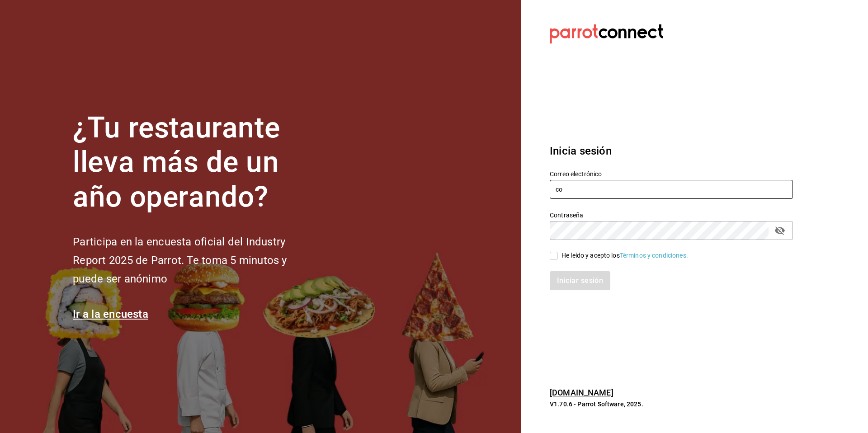 This screenshot has height=433, width=868. Describe the element at coordinates (671, 404) in the screenshot. I see `p: V1.70.6 - Parrot Software, 2025.` at that location.